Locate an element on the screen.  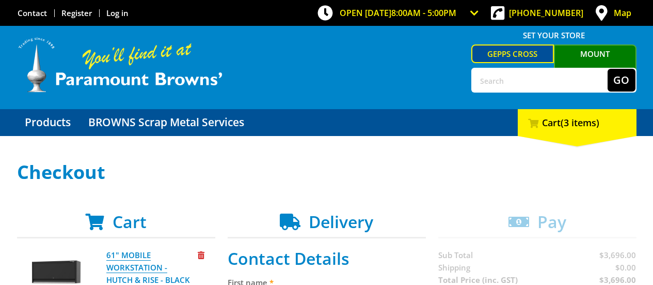
button: Go is located at coordinates (622, 80).